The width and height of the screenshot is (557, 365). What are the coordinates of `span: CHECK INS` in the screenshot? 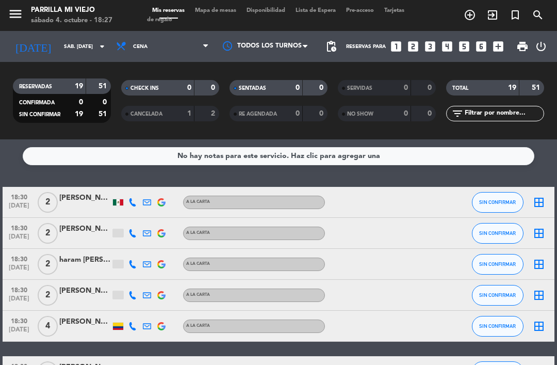 It's located at (144, 88).